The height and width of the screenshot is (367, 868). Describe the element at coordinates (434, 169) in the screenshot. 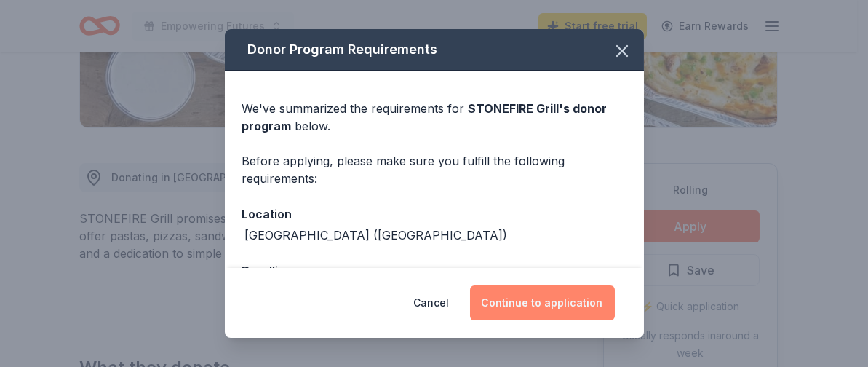

I see `div: Before applying, please make sure you fulfill the following requirements:` at that location.